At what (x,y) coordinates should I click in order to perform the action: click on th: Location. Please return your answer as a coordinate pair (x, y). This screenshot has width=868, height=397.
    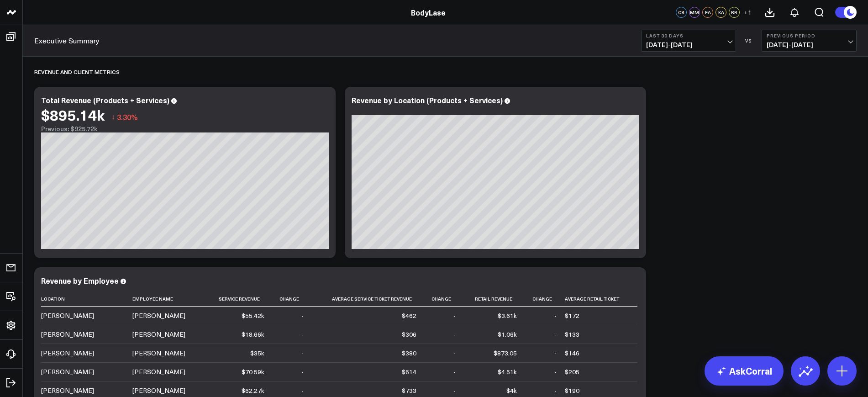
    Looking at the image, I should click on (87, 298).